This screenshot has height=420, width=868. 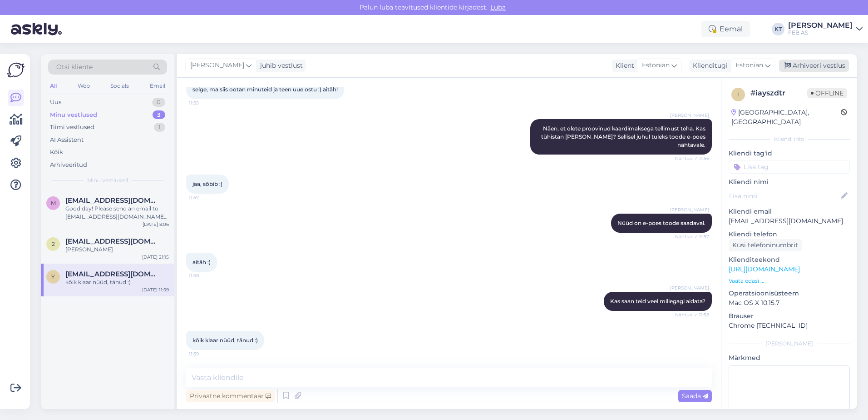 What do you see at coordinates (778, 29) in the screenshot?
I see `div: KT` at bounding box center [778, 29].